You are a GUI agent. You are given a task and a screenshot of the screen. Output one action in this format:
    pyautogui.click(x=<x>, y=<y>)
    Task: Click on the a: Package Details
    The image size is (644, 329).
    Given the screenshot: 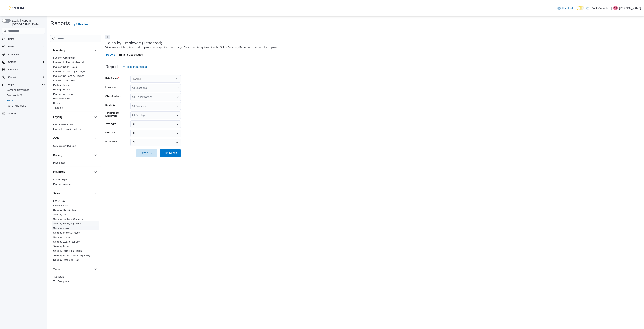 What is the action you would take?
    pyautogui.click(x=61, y=85)
    